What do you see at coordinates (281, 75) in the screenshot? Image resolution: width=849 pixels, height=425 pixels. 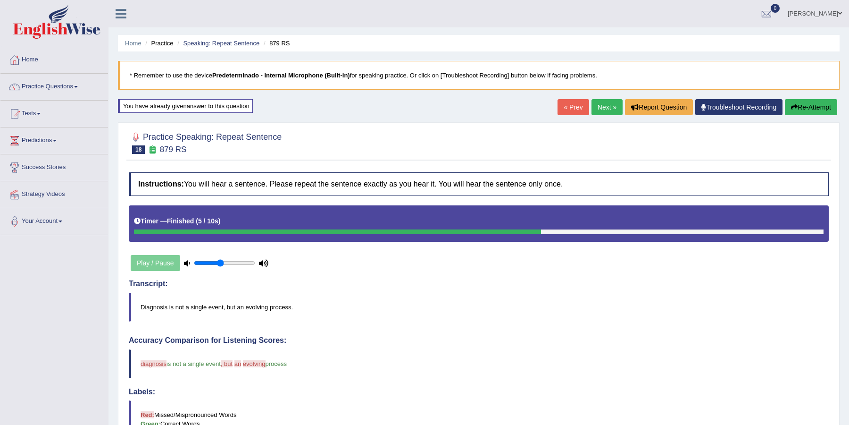 I see `b: Predeterminado - Internal Microphone (Built-in)` at bounding box center [281, 75].